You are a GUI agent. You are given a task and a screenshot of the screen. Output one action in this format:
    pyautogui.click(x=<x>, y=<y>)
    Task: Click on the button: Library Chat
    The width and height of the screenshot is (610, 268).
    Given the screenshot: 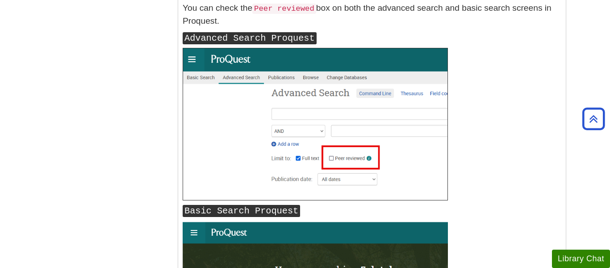 What is the action you would take?
    pyautogui.click(x=581, y=258)
    